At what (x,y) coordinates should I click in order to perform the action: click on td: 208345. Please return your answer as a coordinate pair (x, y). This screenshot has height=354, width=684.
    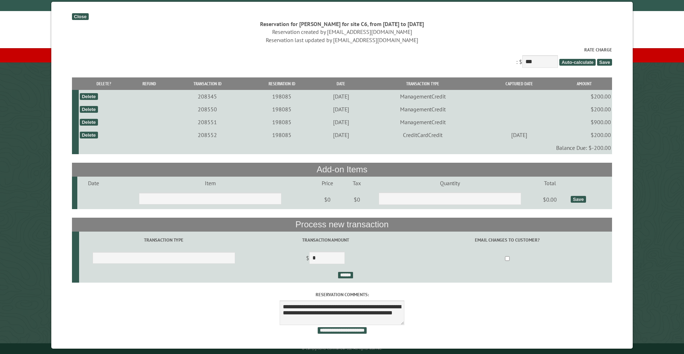
    Looking at the image, I should click on (207, 96).